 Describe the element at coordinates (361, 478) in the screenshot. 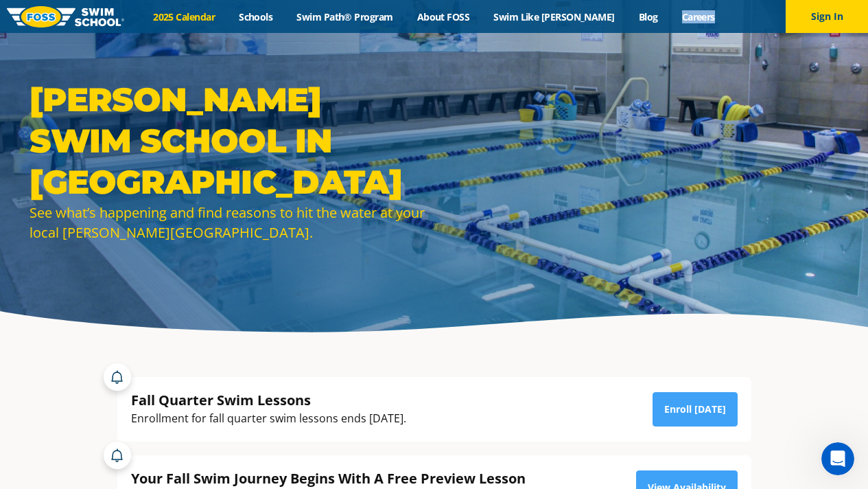

I see `div: Your Fall Swim Journey Begins With A Free Preview Lesson` at that location.